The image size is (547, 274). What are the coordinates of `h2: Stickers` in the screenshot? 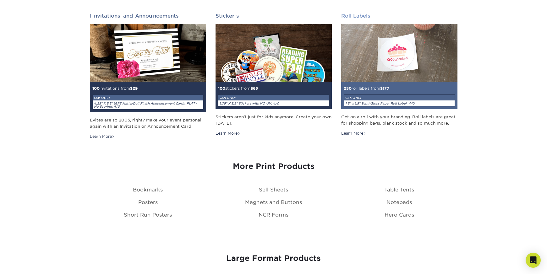 It's located at (274, 16).